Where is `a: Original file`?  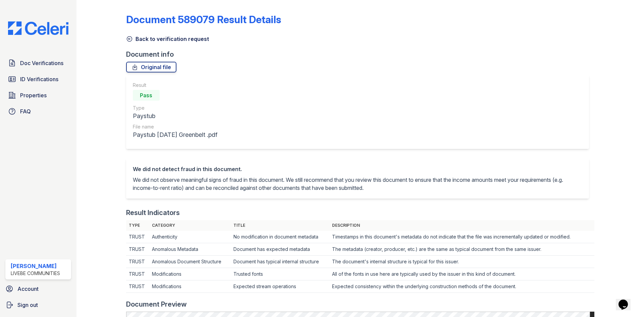
a: Original file is located at coordinates (151, 67).